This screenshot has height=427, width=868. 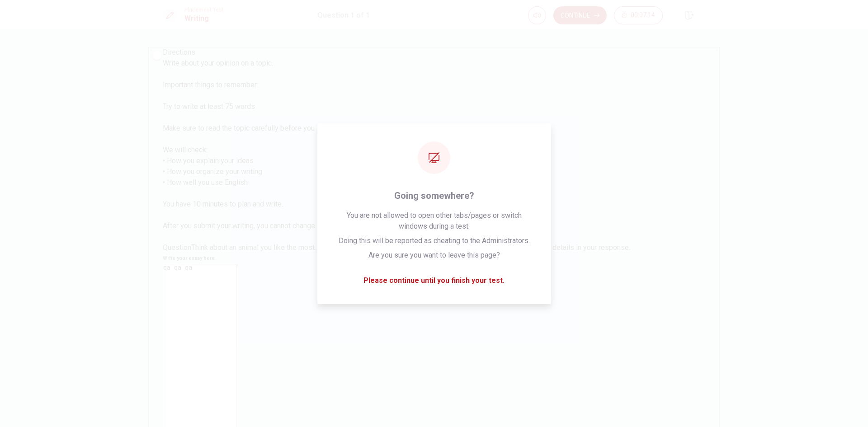 What do you see at coordinates (638, 15) in the screenshot?
I see `button: 00:07:14` at bounding box center [638, 15].